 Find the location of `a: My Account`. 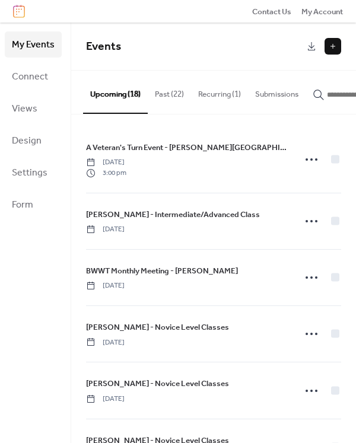

a: My Account is located at coordinates (322, 11).